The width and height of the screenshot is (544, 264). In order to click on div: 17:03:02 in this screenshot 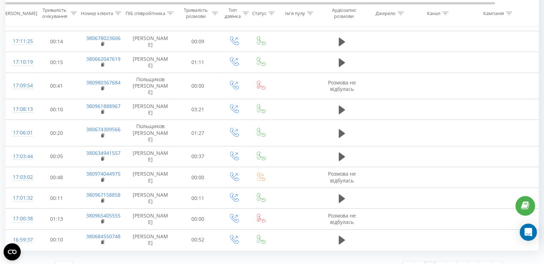, I will do `click(20, 177)`.